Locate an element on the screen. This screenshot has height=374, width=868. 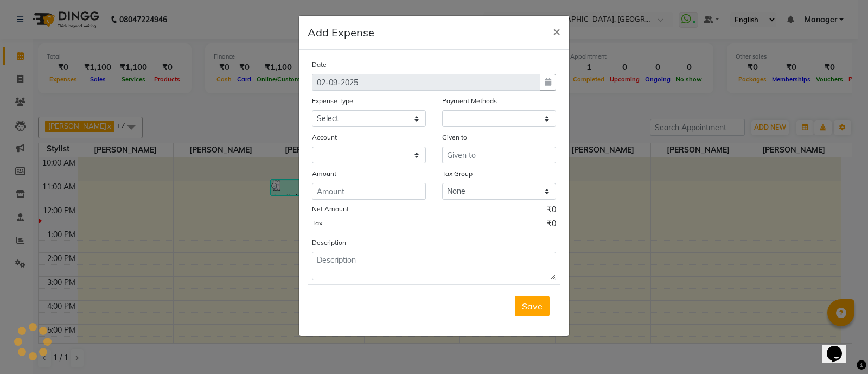
span: Save is located at coordinates (533, 306).